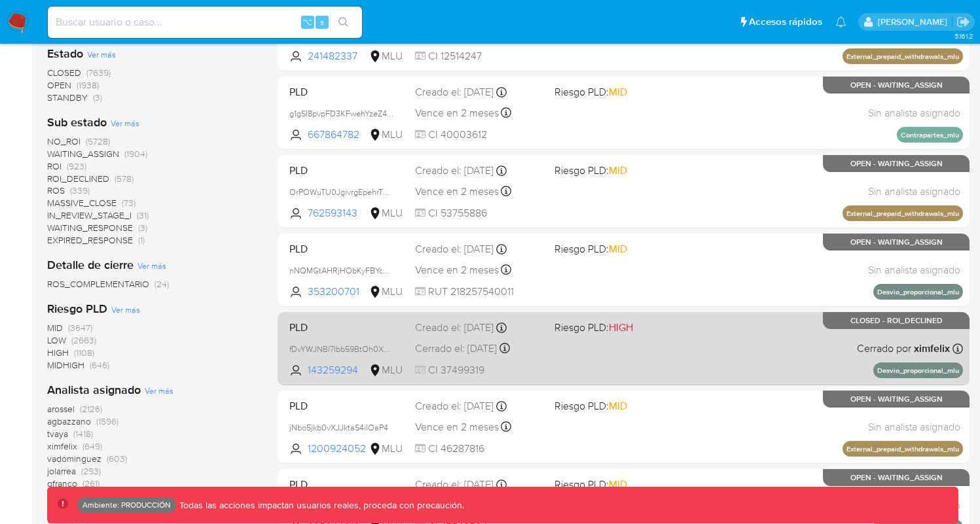  Describe the element at coordinates (840, 22) in the screenshot. I see `a: Notificaciones` at that location.